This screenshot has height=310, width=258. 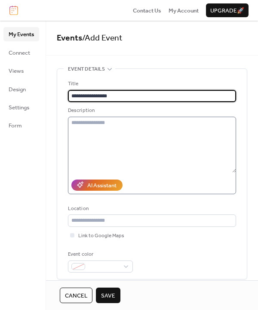 I want to click on button: AI Assistant, so click(x=97, y=185).